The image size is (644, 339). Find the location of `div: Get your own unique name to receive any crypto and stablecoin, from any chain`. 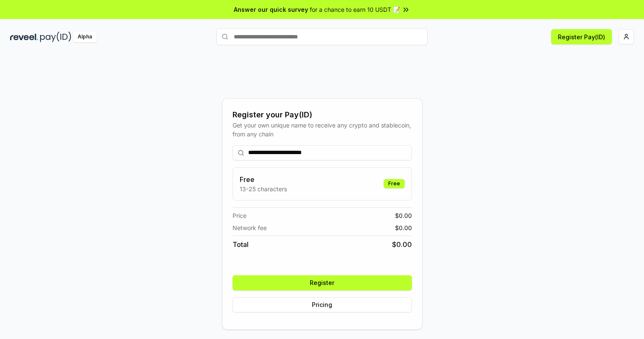

div: Get your own unique name to receive any crypto and stablecoin, from any chain is located at coordinates (322, 130).